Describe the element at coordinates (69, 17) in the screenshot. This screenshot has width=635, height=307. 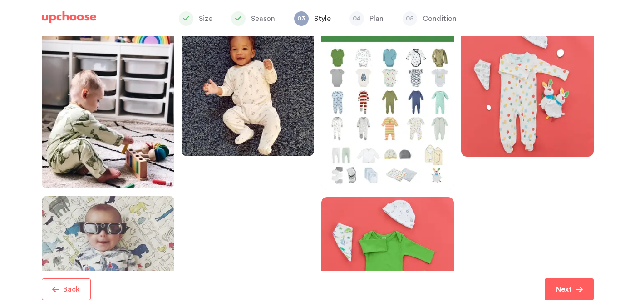
I see `img: UpChoose` at that location.